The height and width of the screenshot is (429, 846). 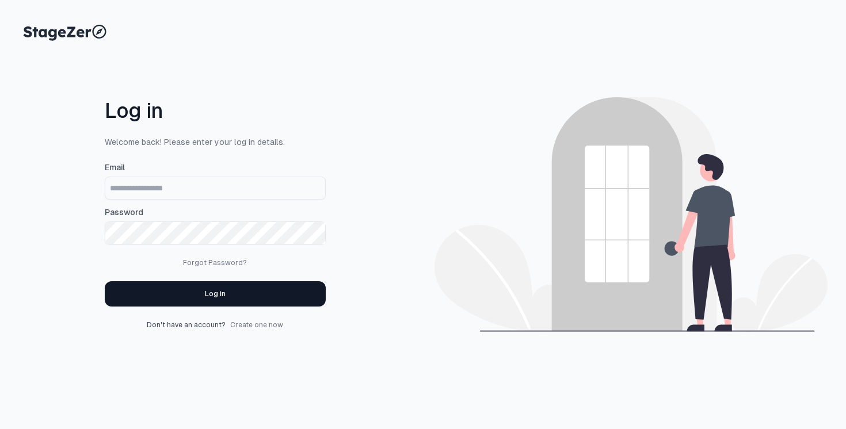 What do you see at coordinates (257, 325) in the screenshot?
I see `a: Create one now` at bounding box center [257, 325].